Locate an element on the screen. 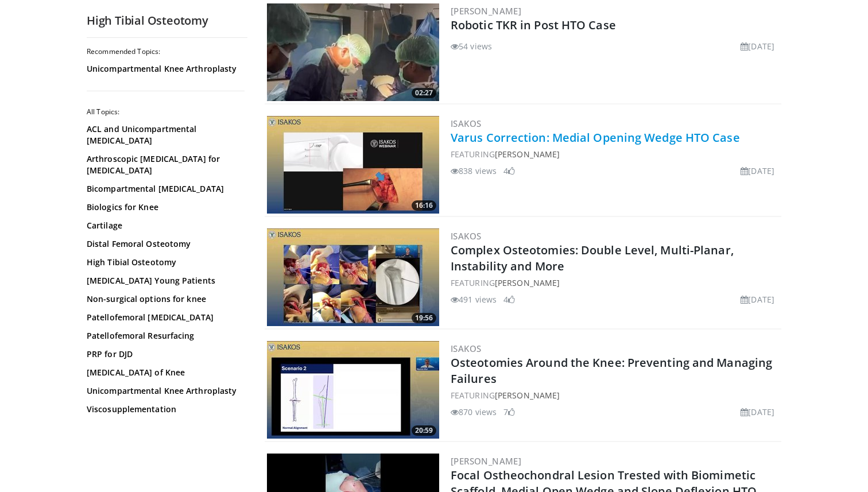  li: 54 views is located at coordinates (471, 45).